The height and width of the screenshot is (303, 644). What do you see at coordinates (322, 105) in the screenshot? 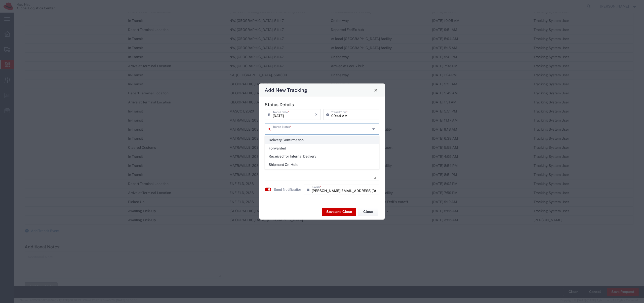
I see `h5: Status Details` at bounding box center [322, 105].